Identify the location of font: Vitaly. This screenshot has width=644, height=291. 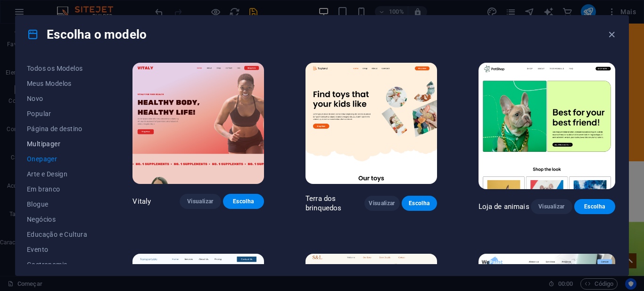
(141, 201).